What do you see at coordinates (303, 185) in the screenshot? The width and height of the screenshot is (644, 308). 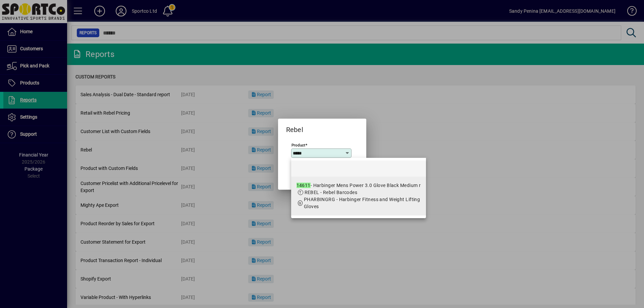 I see `em: 14611` at bounding box center [303, 185].